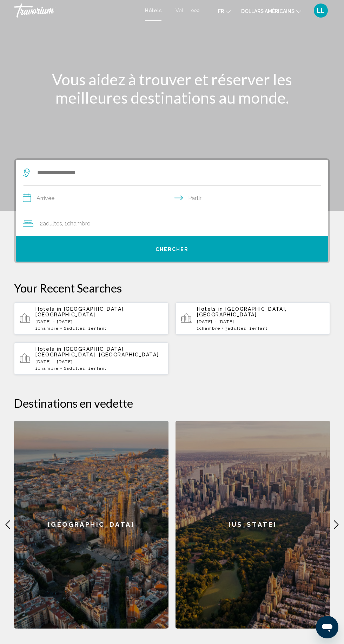  What do you see at coordinates (268, 11) in the screenshot?
I see `font: dollars américains` at bounding box center [268, 11].